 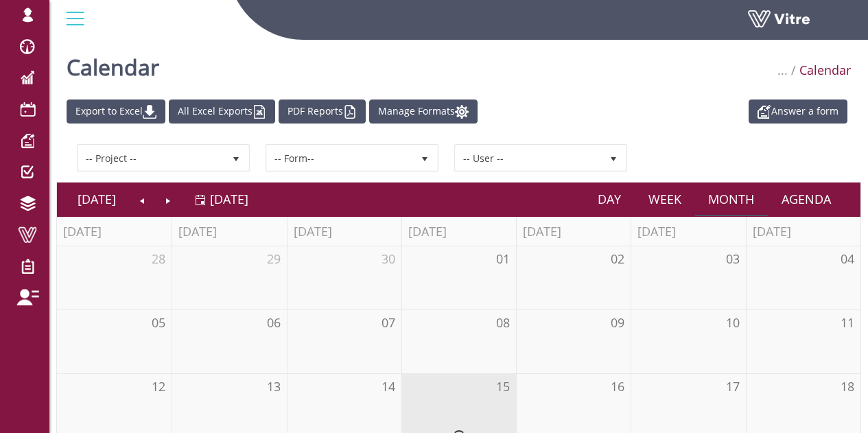 I want to click on a: Month, so click(x=732, y=199).